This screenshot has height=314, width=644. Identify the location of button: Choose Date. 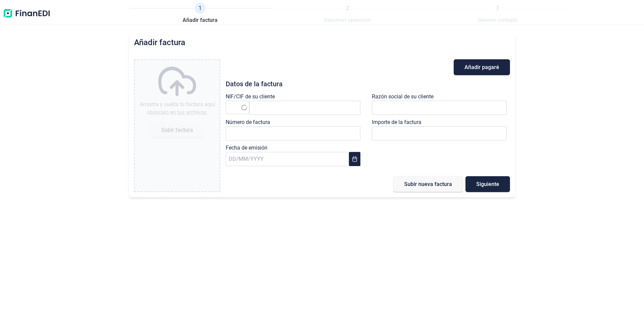
(355, 159).